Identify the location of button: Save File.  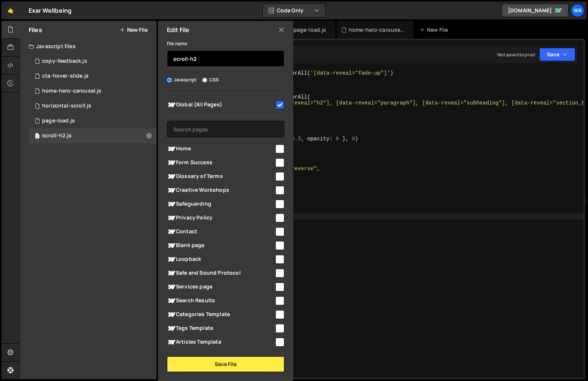
(225, 364).